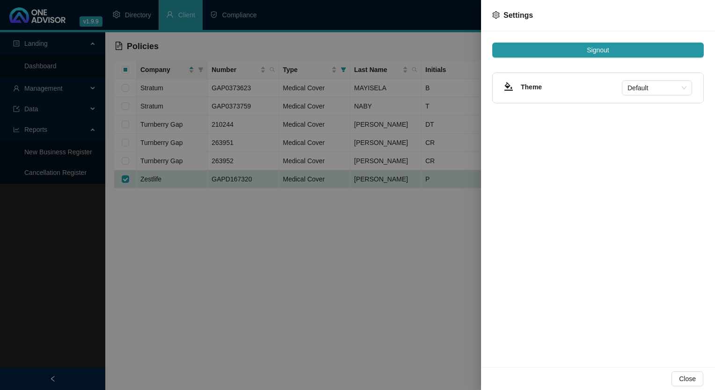  What do you see at coordinates (687, 379) in the screenshot?
I see `button: Close` at bounding box center [687, 379].